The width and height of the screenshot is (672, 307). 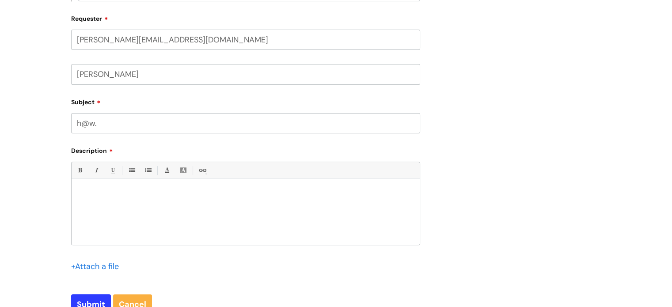 I want to click on a: Italic (Ctrl-I), so click(x=96, y=170).